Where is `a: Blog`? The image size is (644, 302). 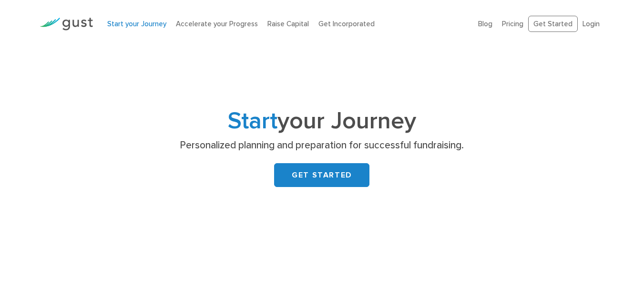
a: Blog is located at coordinates (486, 23).